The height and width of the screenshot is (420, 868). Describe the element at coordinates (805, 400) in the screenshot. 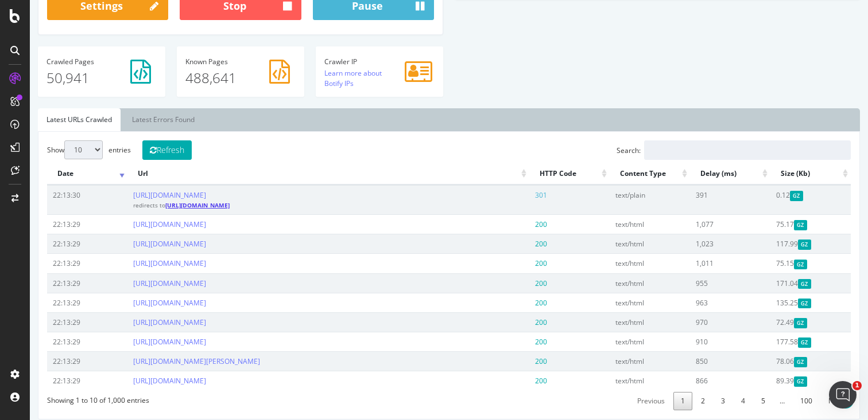

I see `a: Next` at that location.